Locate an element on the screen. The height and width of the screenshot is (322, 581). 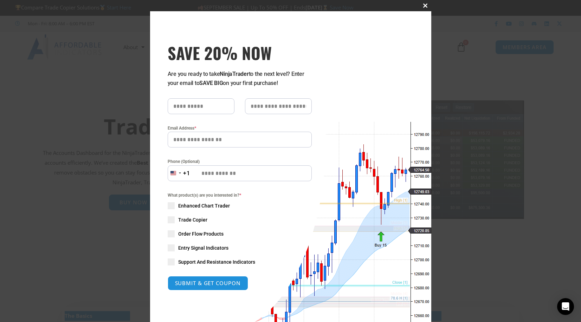
span: Support And Resistance Indicators is located at coordinates (217, 262).